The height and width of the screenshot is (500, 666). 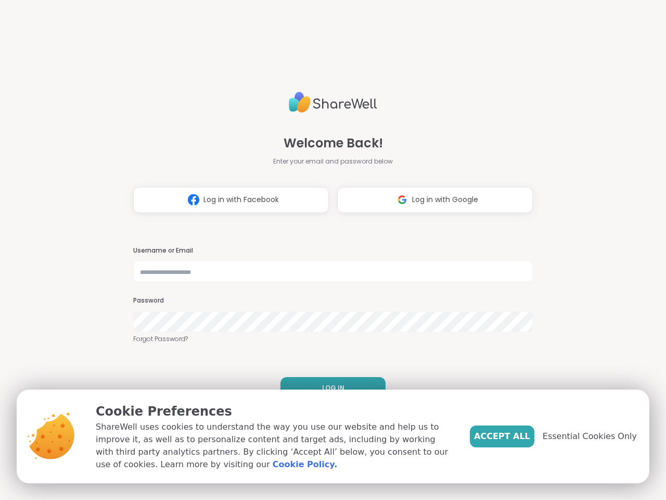 I want to click on span: Log in with Facebook, so click(x=241, y=199).